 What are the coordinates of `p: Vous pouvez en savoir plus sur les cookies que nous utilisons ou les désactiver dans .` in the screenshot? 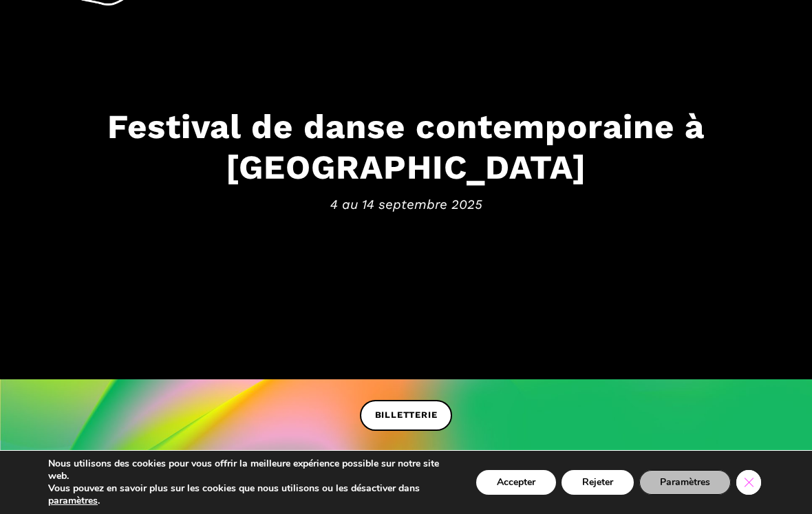 It's located at (248, 495).